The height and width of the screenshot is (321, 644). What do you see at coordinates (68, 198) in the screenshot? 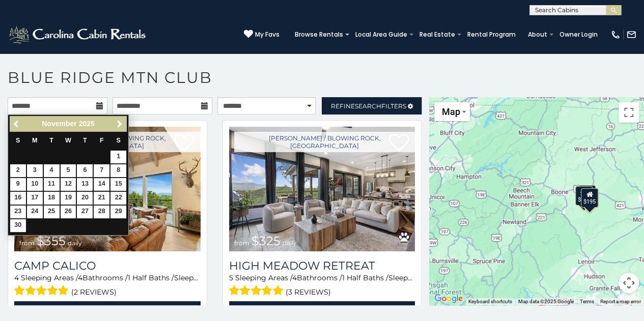
I see `a: 19` at bounding box center [68, 198].